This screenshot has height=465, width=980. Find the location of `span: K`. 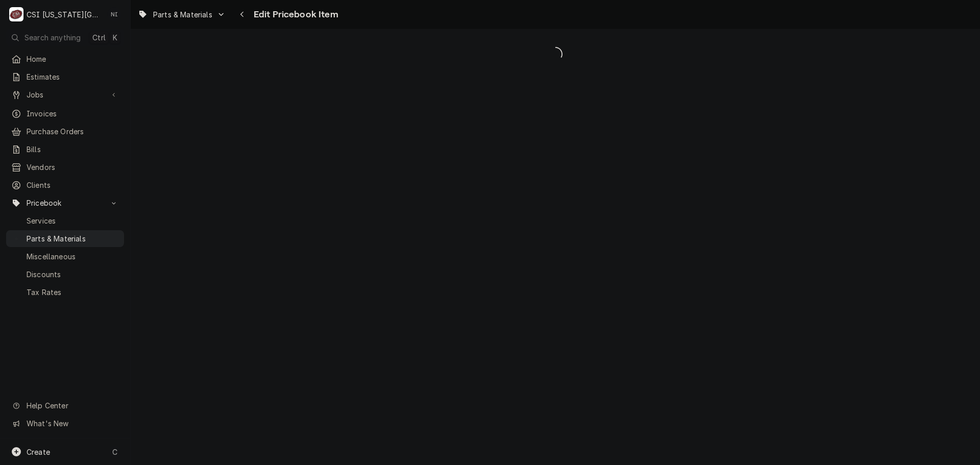

span: K is located at coordinates (115, 37).